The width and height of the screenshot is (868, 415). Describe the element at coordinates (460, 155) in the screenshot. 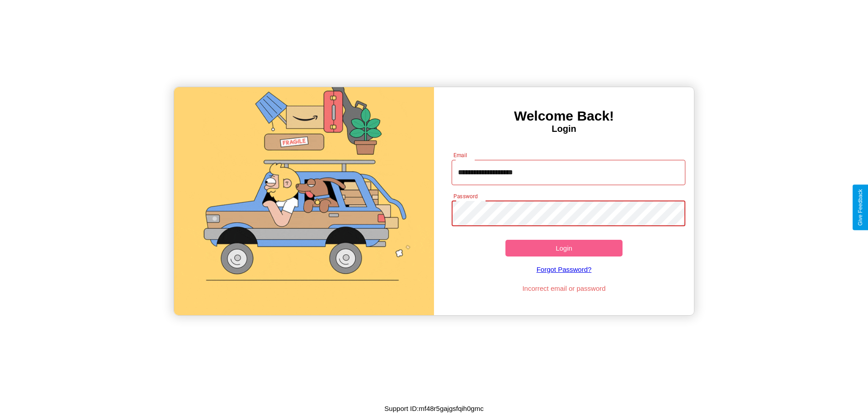

I see `label: Email` at that location.